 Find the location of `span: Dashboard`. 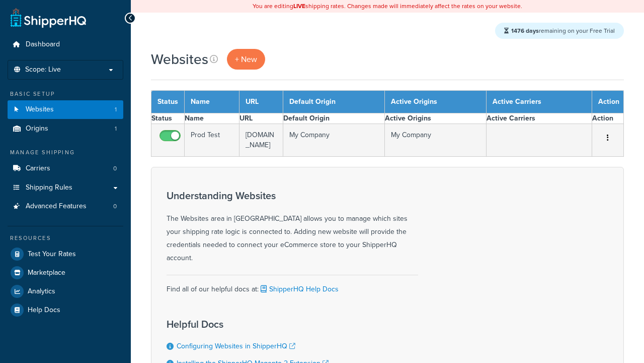

span: Dashboard is located at coordinates (43, 44).